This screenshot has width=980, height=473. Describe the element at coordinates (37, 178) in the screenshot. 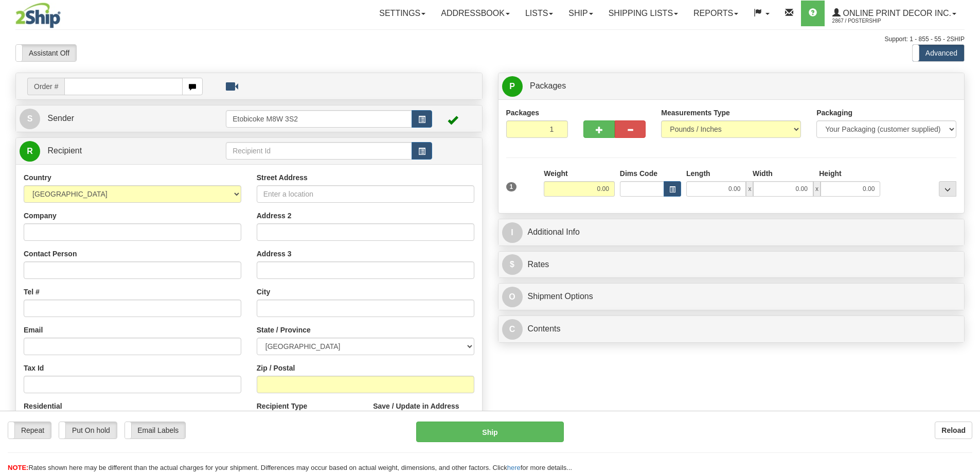

I see `label: Country` at that location.